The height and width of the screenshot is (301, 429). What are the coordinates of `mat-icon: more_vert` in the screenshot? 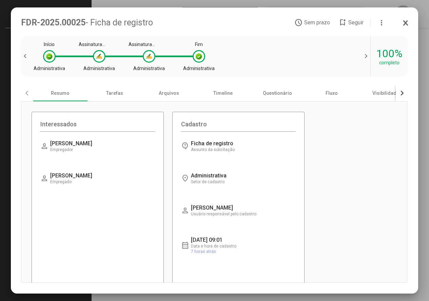 It's located at (381, 23).